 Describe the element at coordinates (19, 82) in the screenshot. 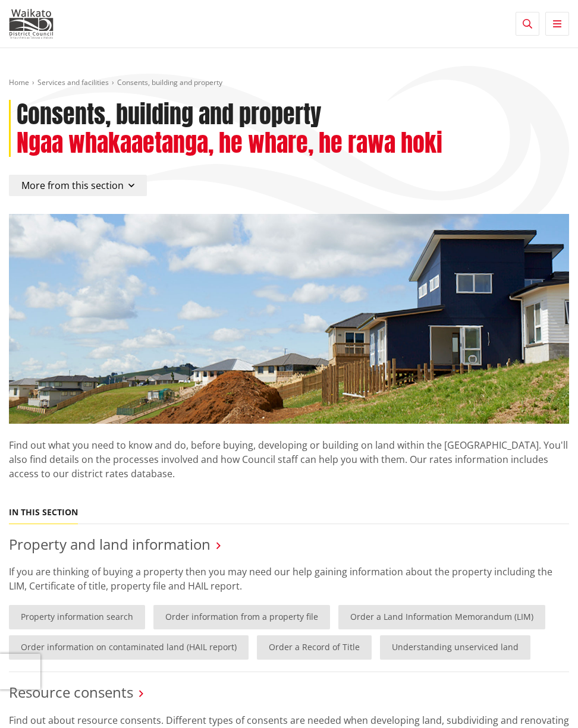

I see `a: Home` at that location.